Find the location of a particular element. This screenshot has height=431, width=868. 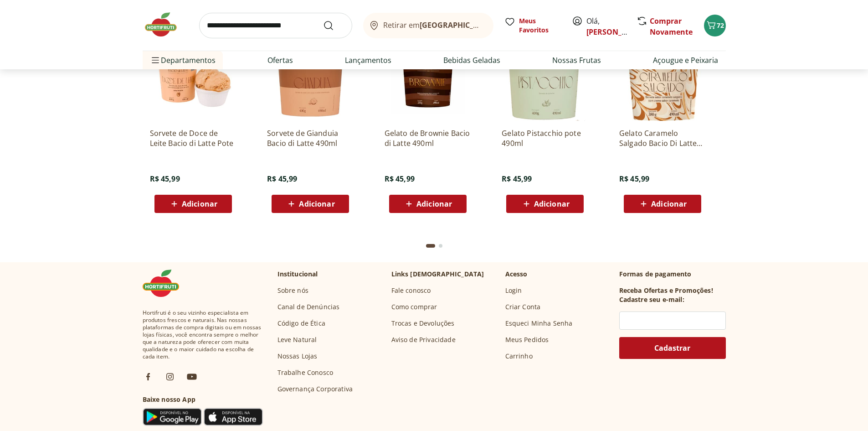

a: Meus Pedidos is located at coordinates (527, 340).